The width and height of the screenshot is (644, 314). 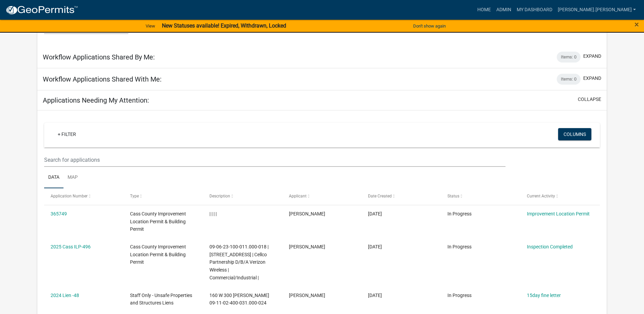 What do you see at coordinates (99, 57) in the screenshot?
I see `h5: Workflow Applications Shared By Me:` at bounding box center [99, 57].